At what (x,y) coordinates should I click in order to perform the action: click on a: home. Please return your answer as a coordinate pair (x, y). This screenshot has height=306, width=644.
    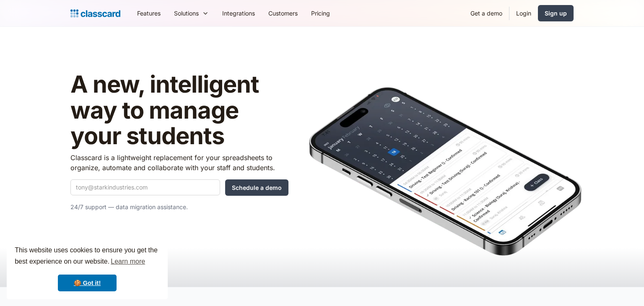
    Looking at the image, I should click on (95, 13).